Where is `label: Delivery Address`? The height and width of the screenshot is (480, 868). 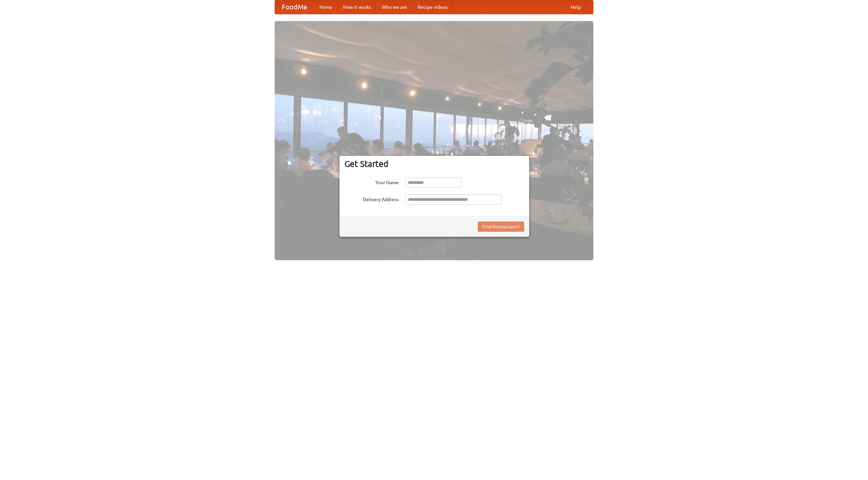
label: Delivery Address is located at coordinates (372, 199).